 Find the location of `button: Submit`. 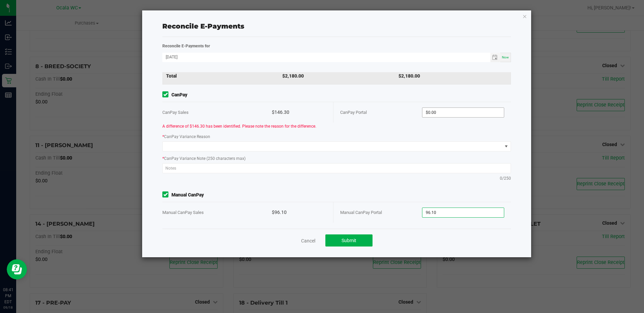

button: Submit is located at coordinates (349, 240).